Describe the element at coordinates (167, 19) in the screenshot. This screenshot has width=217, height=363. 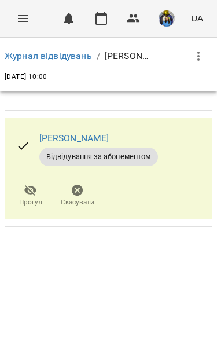
I see `img: d1dec607e7f372b62d1bb04098aa4c64.jpeg` at that location.